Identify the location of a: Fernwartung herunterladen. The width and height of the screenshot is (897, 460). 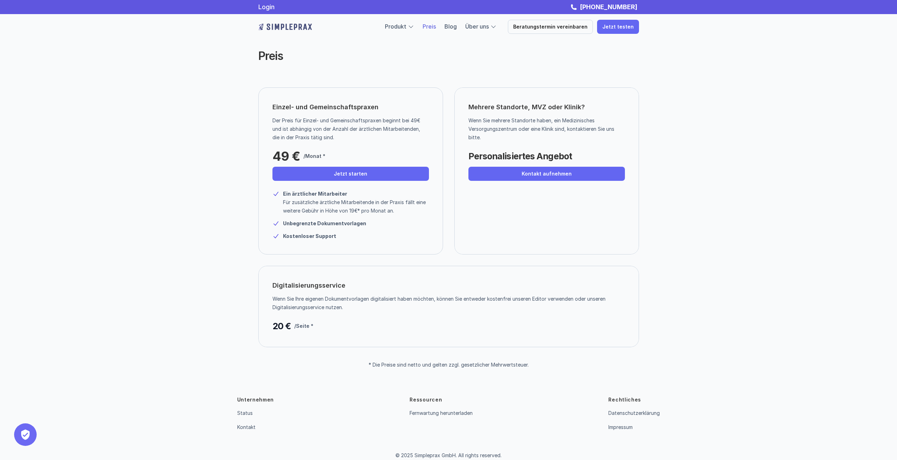
(441, 413).